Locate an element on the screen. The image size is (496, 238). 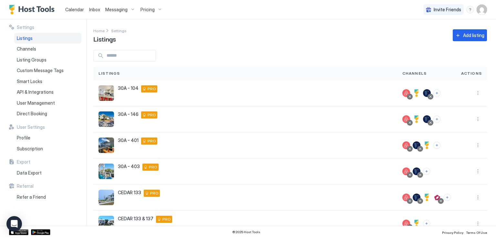
span: CEDAR 133 & 137 is located at coordinates (136, 219).